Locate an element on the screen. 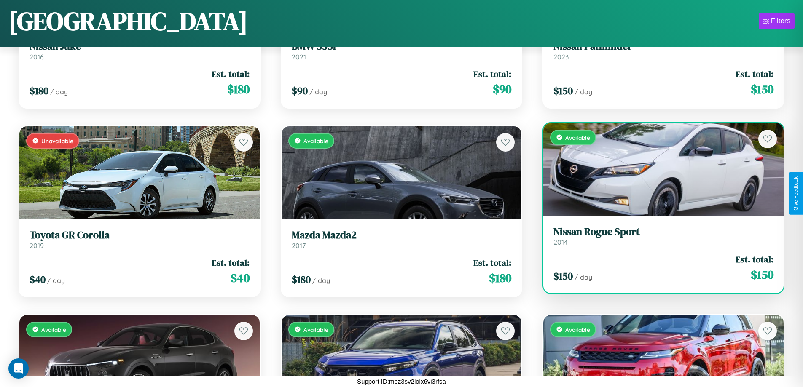 This screenshot has width=803, height=387. a: Toyota GR Corolla2019 is located at coordinates (139, 239).